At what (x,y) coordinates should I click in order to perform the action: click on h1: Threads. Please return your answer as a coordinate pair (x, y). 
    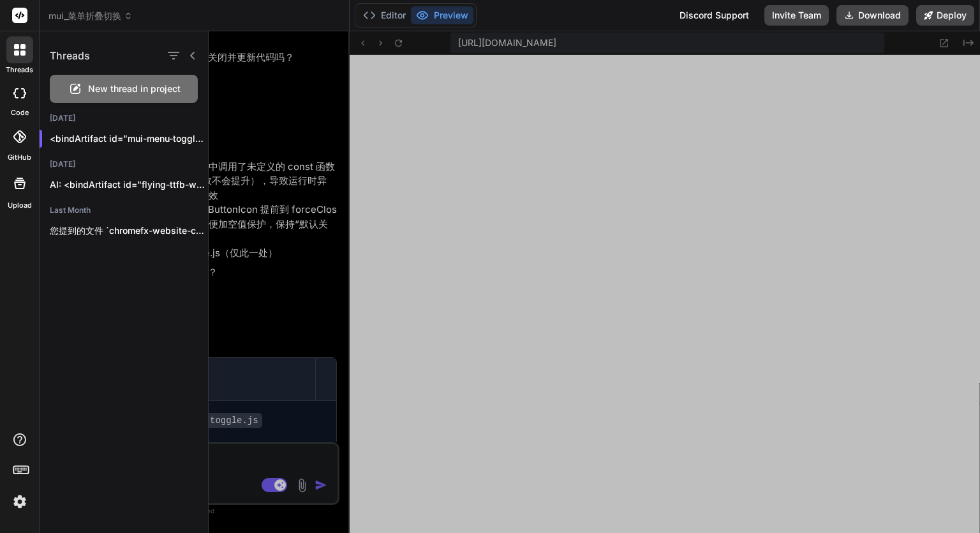
    Looking at the image, I should click on (70, 56).